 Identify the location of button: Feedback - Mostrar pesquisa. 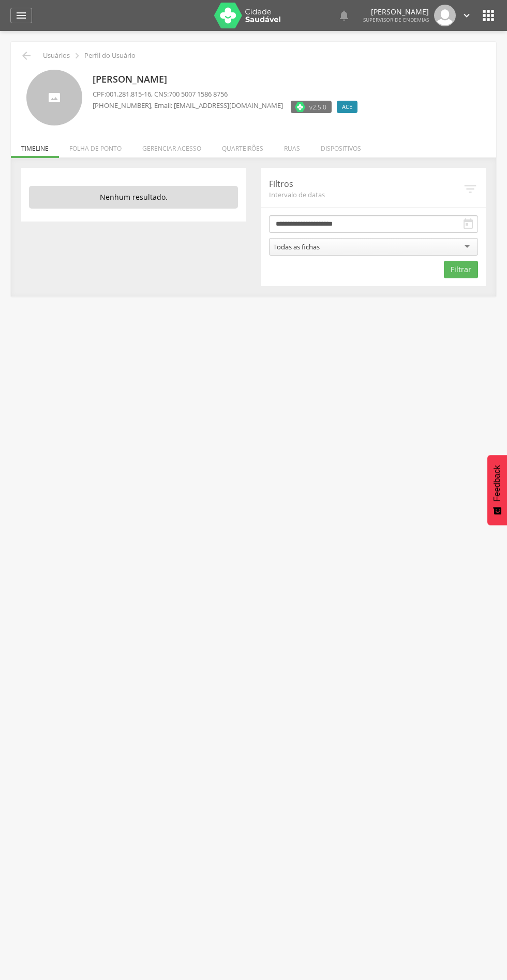
(497, 490).